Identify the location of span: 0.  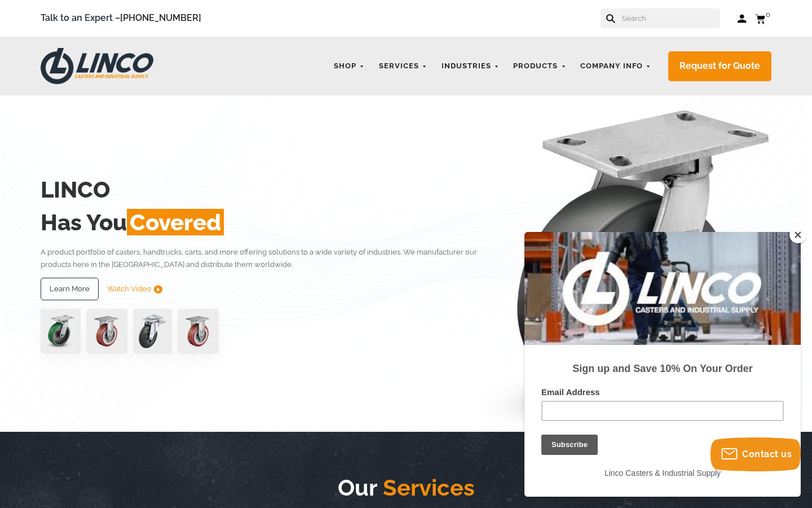
(768, 14).